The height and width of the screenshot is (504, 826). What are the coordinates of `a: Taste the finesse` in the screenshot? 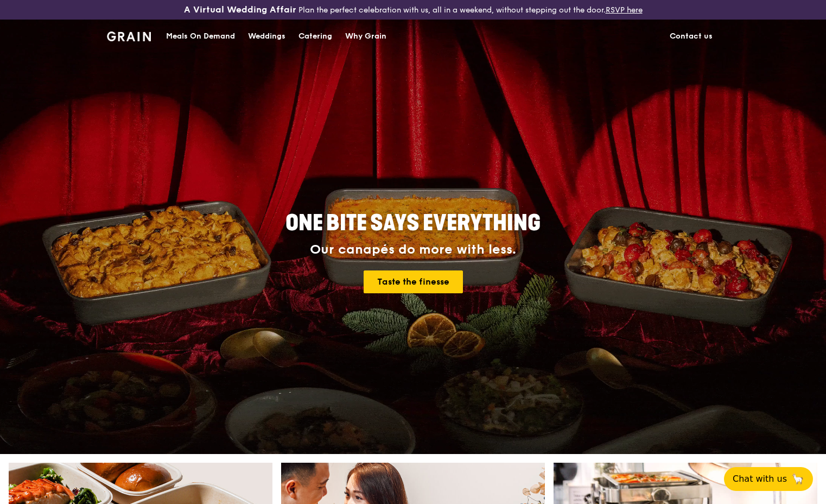 It's located at (413, 282).